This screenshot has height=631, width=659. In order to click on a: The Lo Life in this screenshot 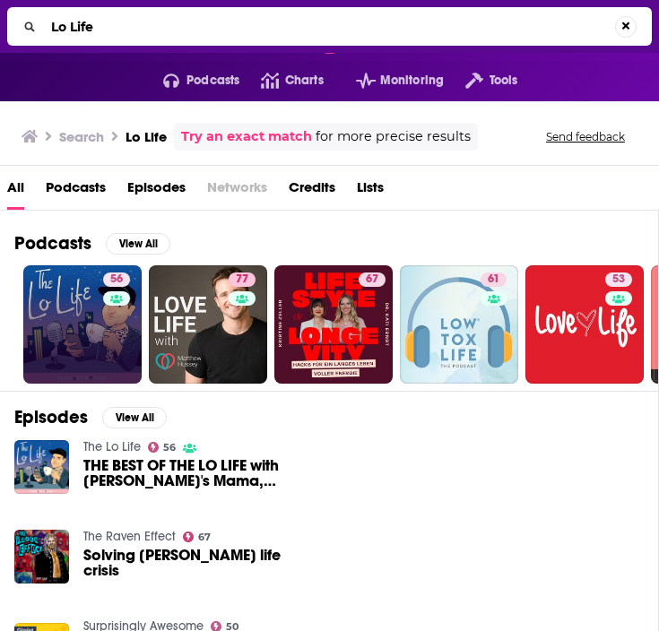, I will do `click(112, 446)`.